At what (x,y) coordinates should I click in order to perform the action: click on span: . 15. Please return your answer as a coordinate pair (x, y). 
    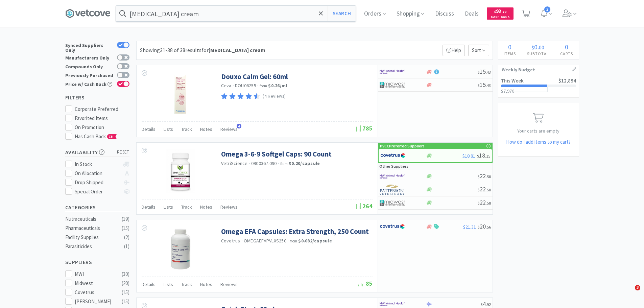
    Looking at the image, I should click on (487, 156).